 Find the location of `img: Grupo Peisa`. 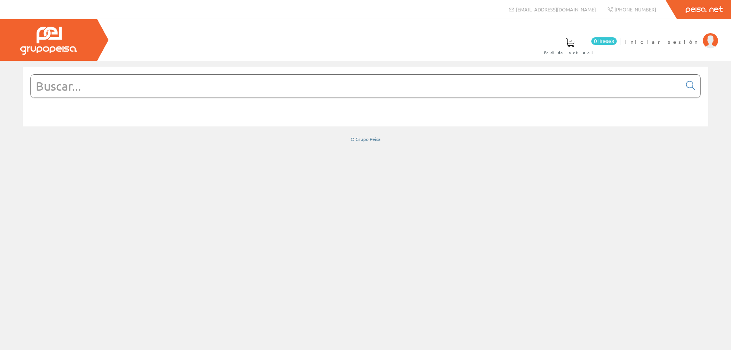

img: Grupo Peisa is located at coordinates (49, 41).